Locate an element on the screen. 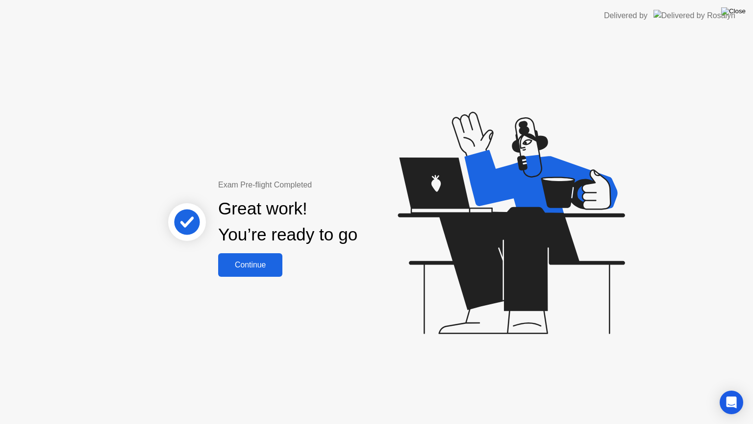  div: Great work! You’re ready to go is located at coordinates (288, 222).